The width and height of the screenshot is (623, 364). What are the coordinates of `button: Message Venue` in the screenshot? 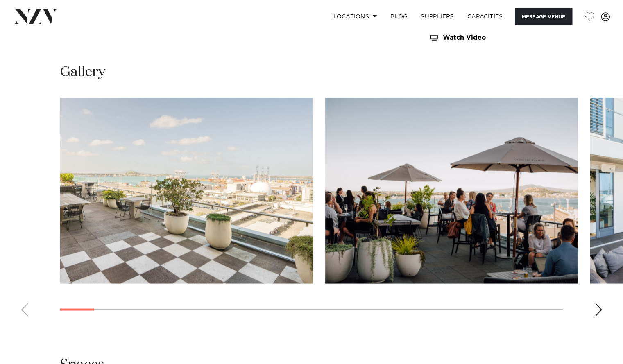 It's located at (544, 16).